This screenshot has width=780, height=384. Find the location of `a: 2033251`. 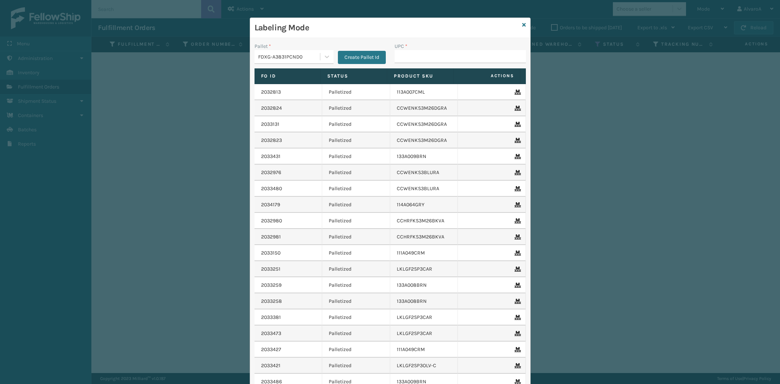

a: 2033251 is located at coordinates (271, 269).